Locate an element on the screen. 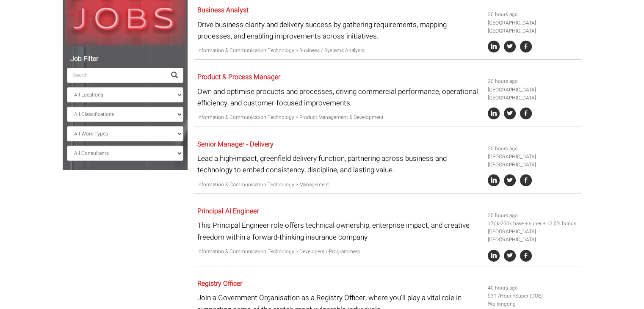  p: This Principal Engineer role offers technical ownership, enterprise impact, and creative freedom ... is located at coordinates (339, 231).